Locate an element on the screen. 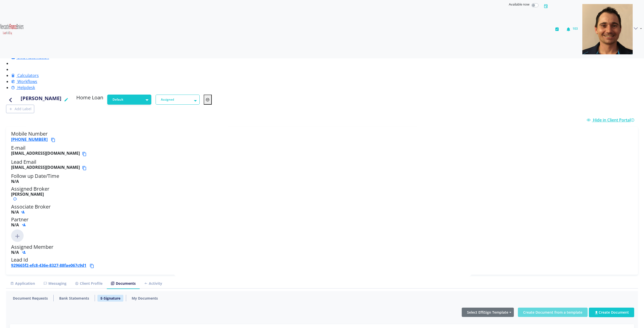 This screenshot has width=644, height=328. a: E-Signature is located at coordinates (110, 298).